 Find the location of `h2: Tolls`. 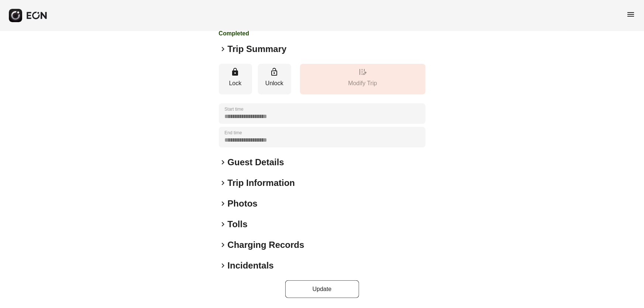

h2: Tolls is located at coordinates (238, 225).